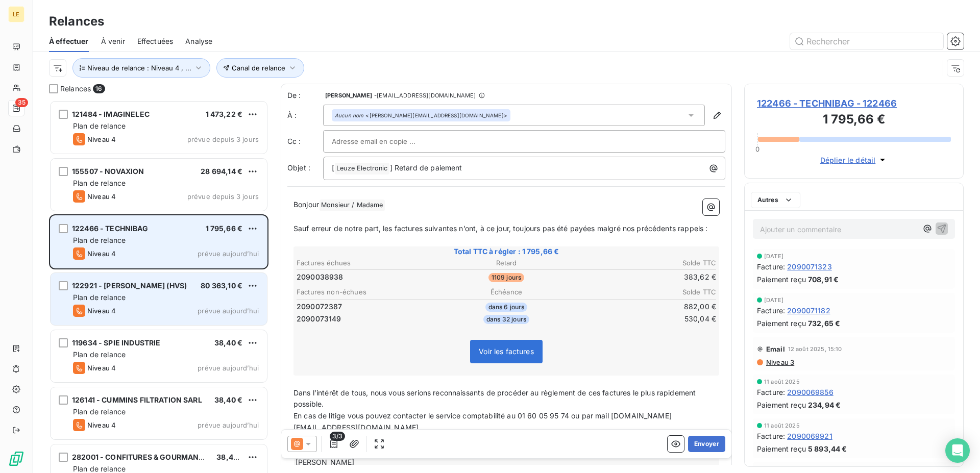  What do you see at coordinates (854, 103) in the screenshot?
I see `span: 122466 - TECHNIBAG - 122466` at bounding box center [854, 103].